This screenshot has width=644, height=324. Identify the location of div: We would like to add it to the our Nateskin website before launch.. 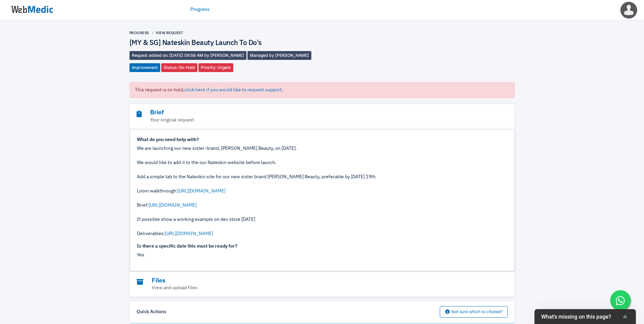
(322, 160).